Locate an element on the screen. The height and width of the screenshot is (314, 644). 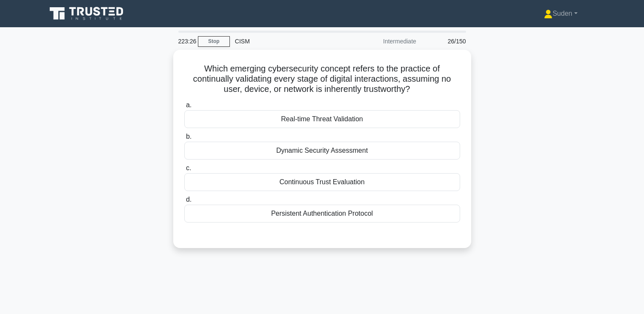
div: Continuous Trust Evaluation is located at coordinates (322, 182).